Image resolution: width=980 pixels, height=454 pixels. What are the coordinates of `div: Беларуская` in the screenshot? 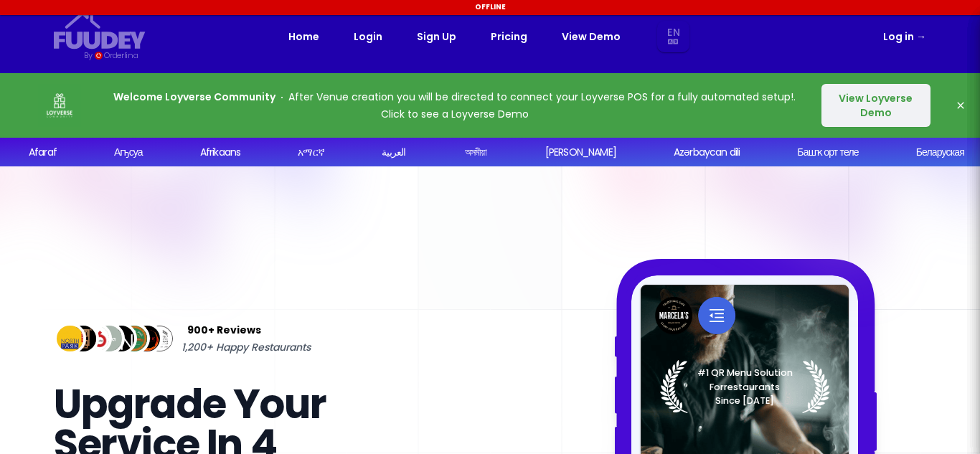 It's located at (940, 152).